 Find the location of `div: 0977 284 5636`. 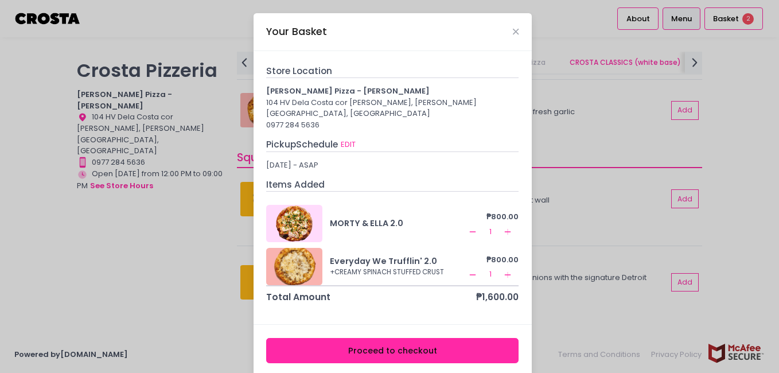

div: 0977 284 5636 is located at coordinates (393, 125).